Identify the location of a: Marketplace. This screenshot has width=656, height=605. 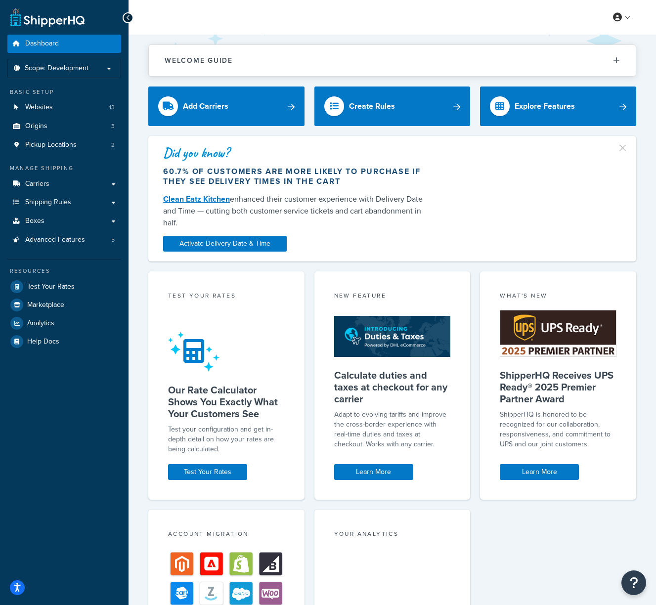
(64, 305).